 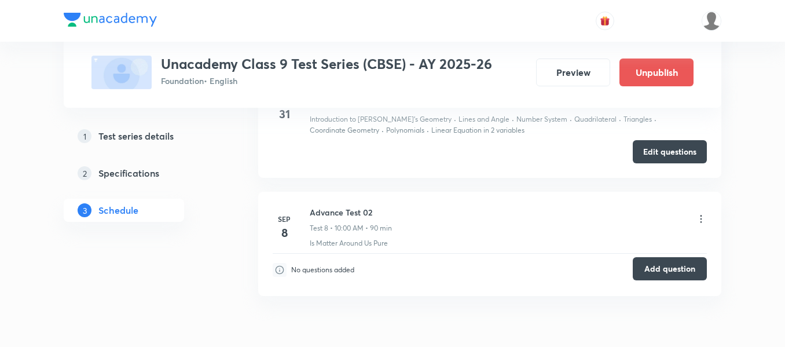 What do you see at coordinates (142, 136) in the screenshot?
I see `a: 1Test series details` at bounding box center [142, 136].